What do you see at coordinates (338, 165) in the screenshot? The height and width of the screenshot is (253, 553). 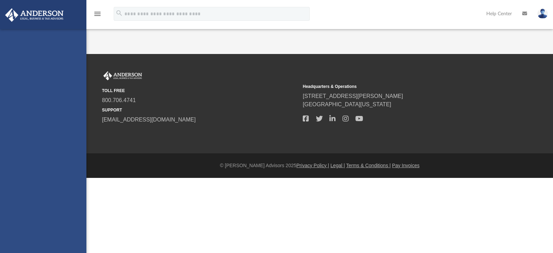 I see `a: Legal |` at bounding box center [338, 165].